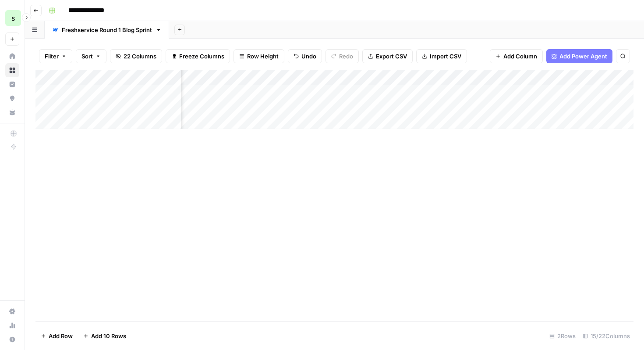  What do you see at coordinates (583, 56) in the screenshot?
I see `span: Add Power Agent` at bounding box center [583, 56].